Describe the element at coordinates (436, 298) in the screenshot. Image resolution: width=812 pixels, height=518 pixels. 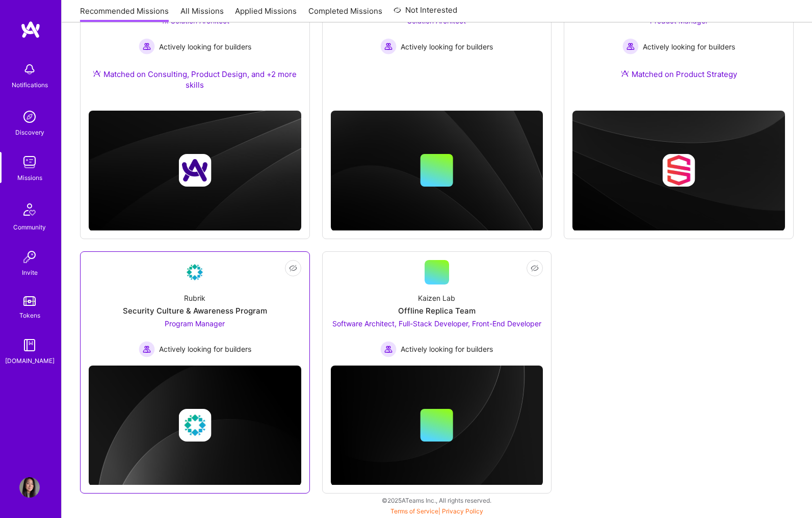
I see `div: Kaizen Lab` at that location.